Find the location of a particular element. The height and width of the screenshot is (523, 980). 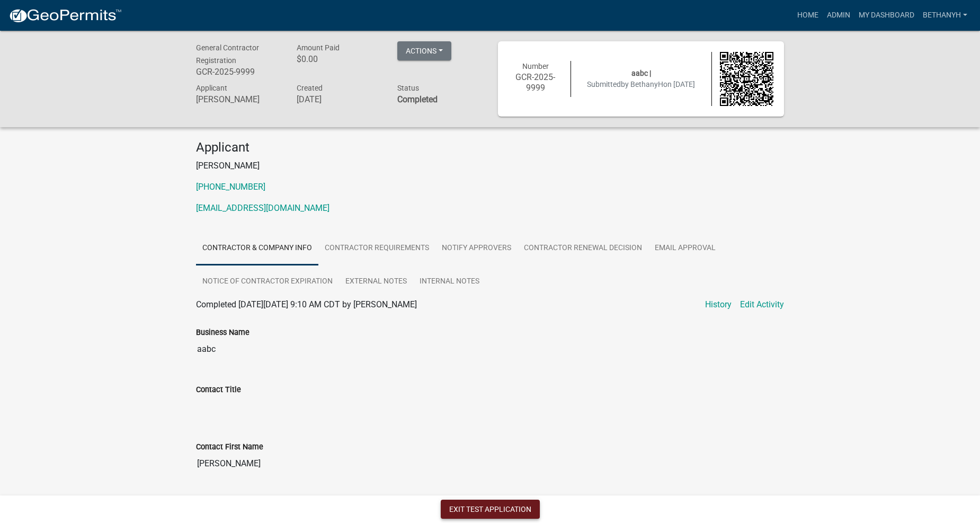

label: Contact First Name is located at coordinates (230, 447).